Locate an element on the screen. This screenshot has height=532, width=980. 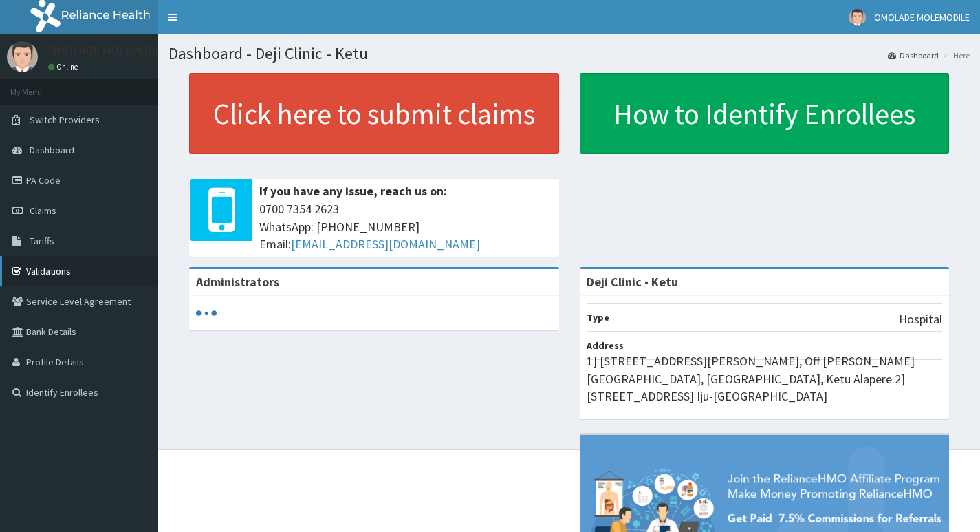
li: Here is located at coordinates (955, 55).